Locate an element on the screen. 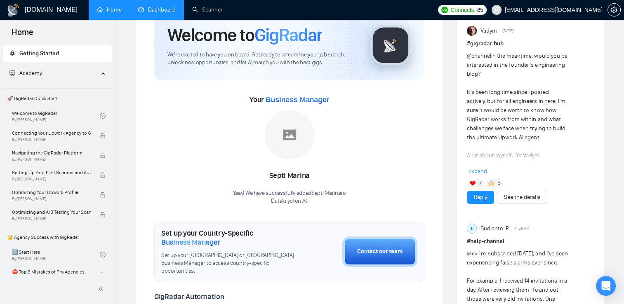 This screenshot has height=304, width=624. button: See the details is located at coordinates (522, 197).